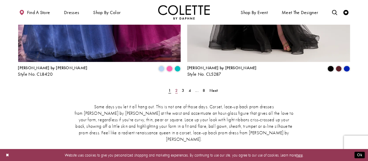  What do you see at coordinates (254, 12) in the screenshot?
I see `span: Shop By Event` at bounding box center [254, 12].